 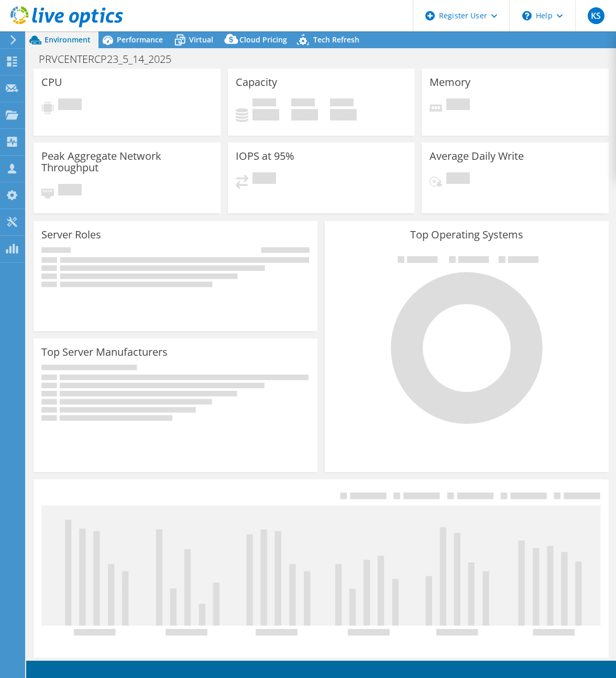 What do you see at coordinates (127, 162) in the screenshot?
I see `h3: Peak Aggregate Network Throughput` at bounding box center [127, 162].